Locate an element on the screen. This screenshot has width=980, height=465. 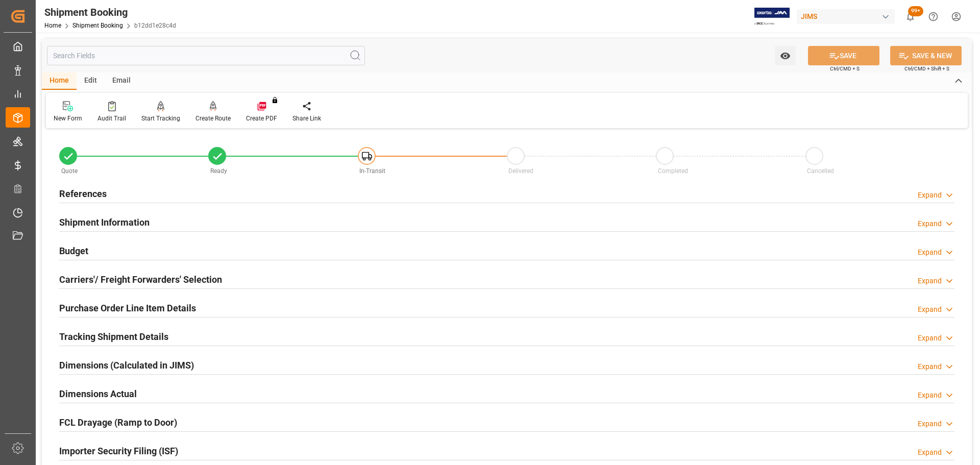
h2: Dimensions Actual is located at coordinates (98, 393).